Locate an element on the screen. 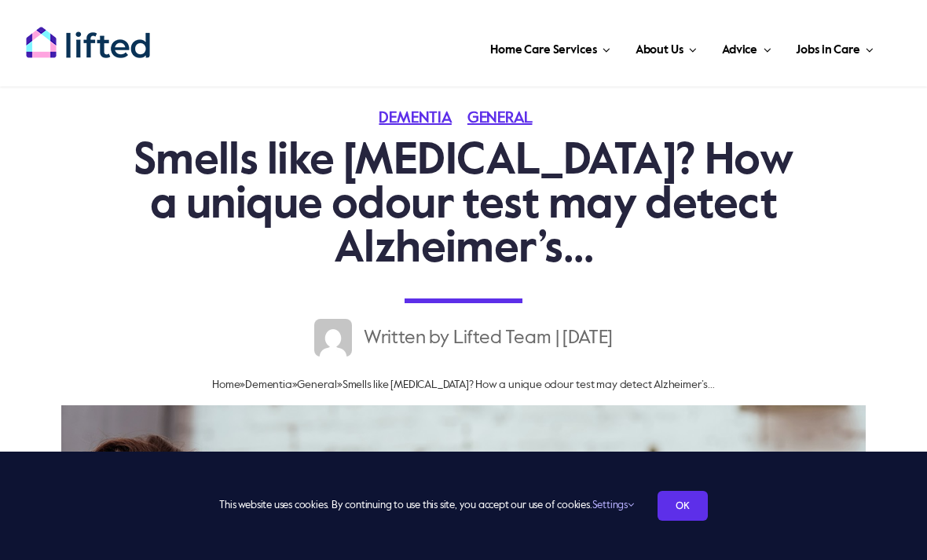 This screenshot has width=927, height=560. a: About Us is located at coordinates (666, 47).